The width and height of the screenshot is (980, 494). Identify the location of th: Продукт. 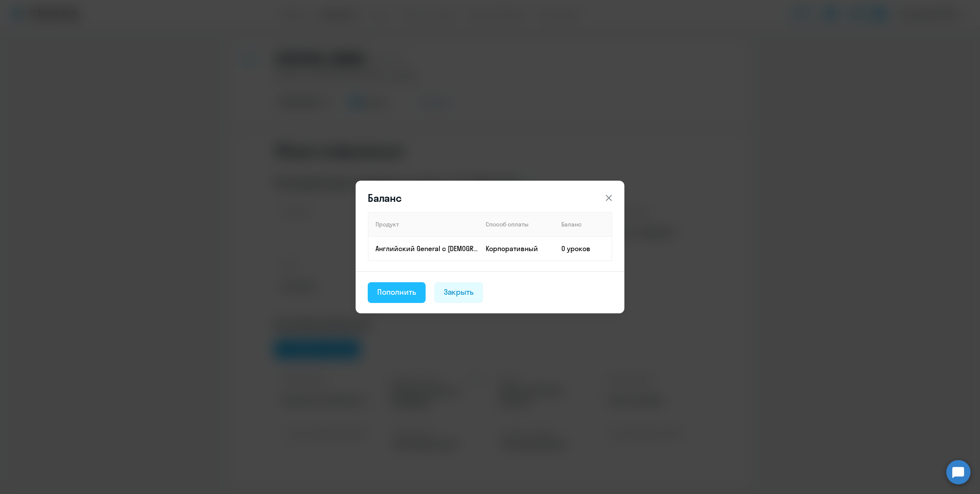
(424, 225).